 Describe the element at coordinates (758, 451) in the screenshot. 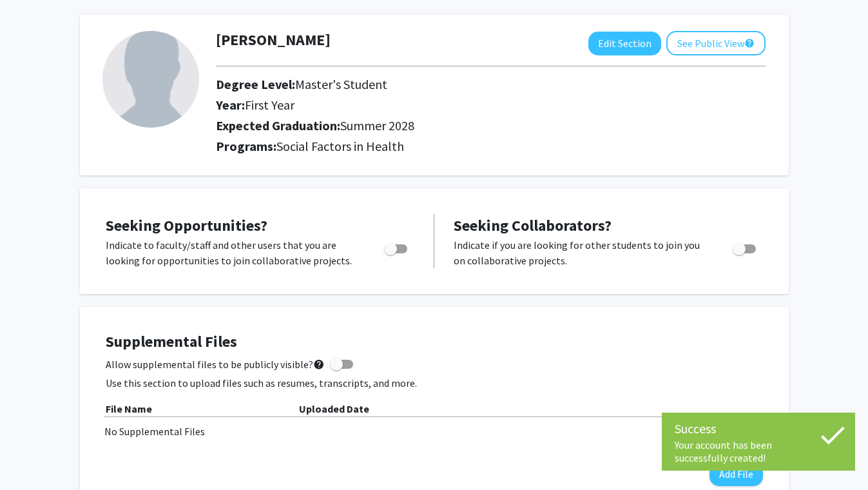

I see `div: Your account has been successfully created!` at that location.